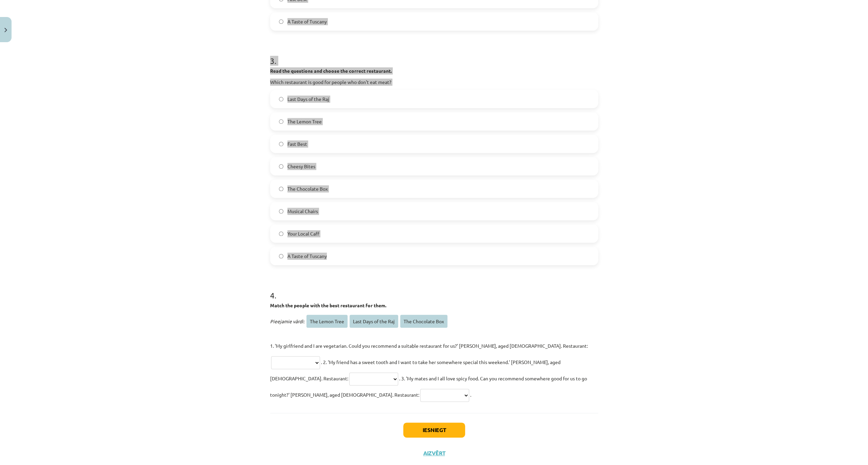  I want to click on button: Aizvērt, so click(434, 453).